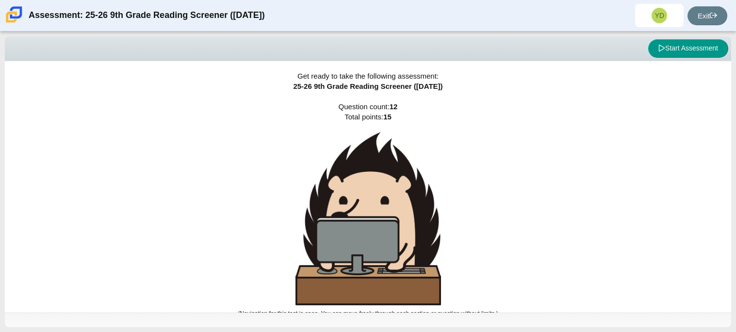 The width and height of the screenshot is (736, 332). What do you see at coordinates (660, 16) in the screenshot?
I see `span: YD` at bounding box center [660, 16].